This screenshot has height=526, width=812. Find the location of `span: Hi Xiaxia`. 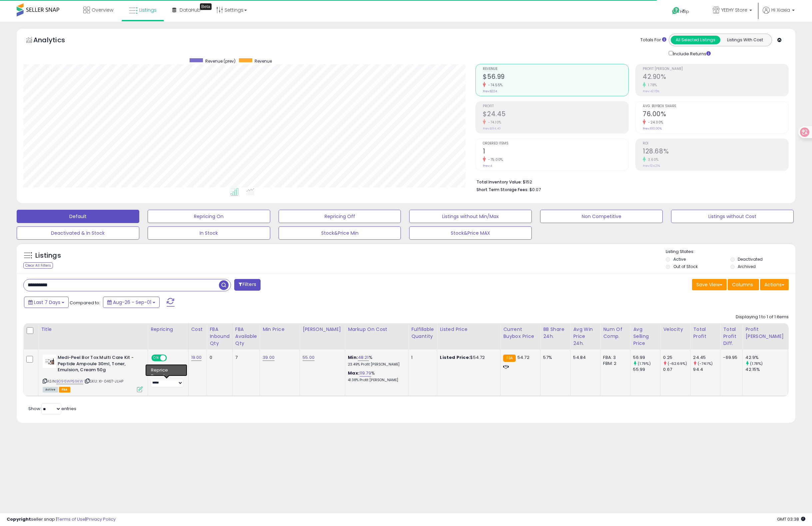

span: Hi Xiaxia is located at coordinates (781, 10).